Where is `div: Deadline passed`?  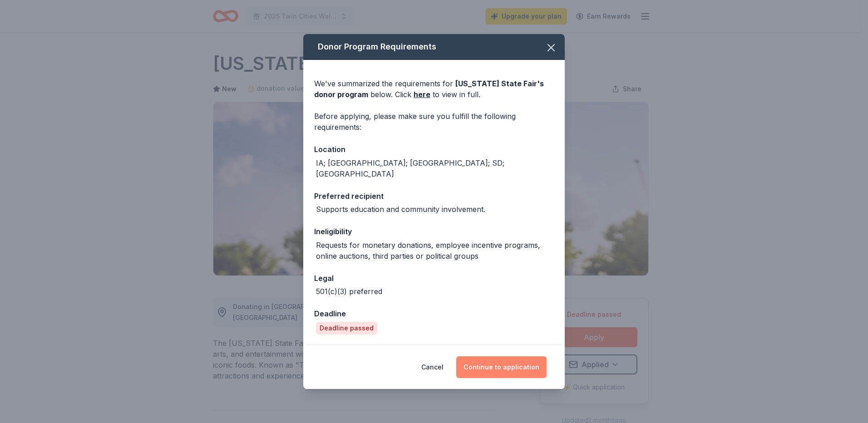
div: Deadline passed is located at coordinates (346, 328).